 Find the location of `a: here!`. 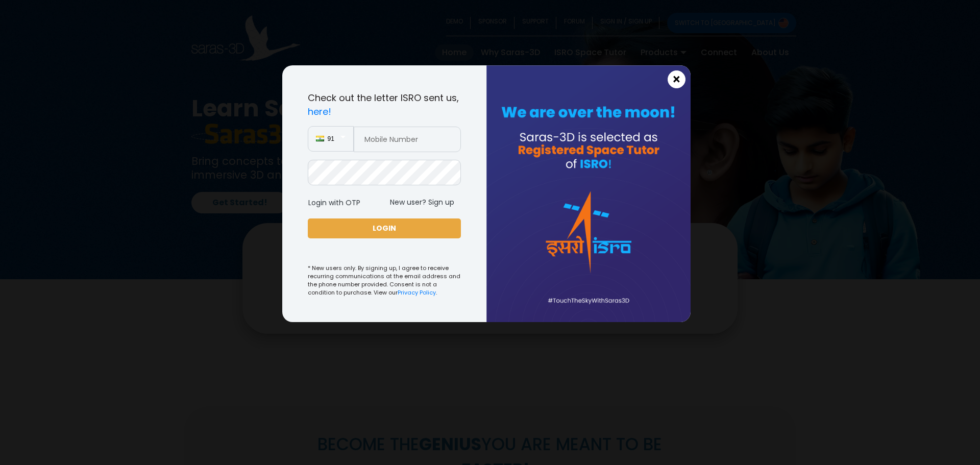

a: here! is located at coordinates (319, 111).